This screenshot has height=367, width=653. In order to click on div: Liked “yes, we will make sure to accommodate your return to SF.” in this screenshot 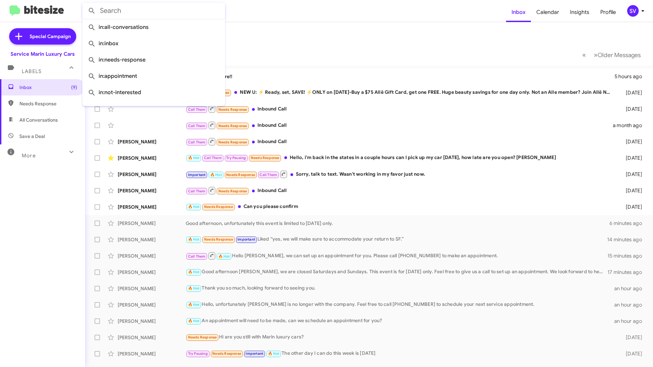, I will do `click(396, 239)`.